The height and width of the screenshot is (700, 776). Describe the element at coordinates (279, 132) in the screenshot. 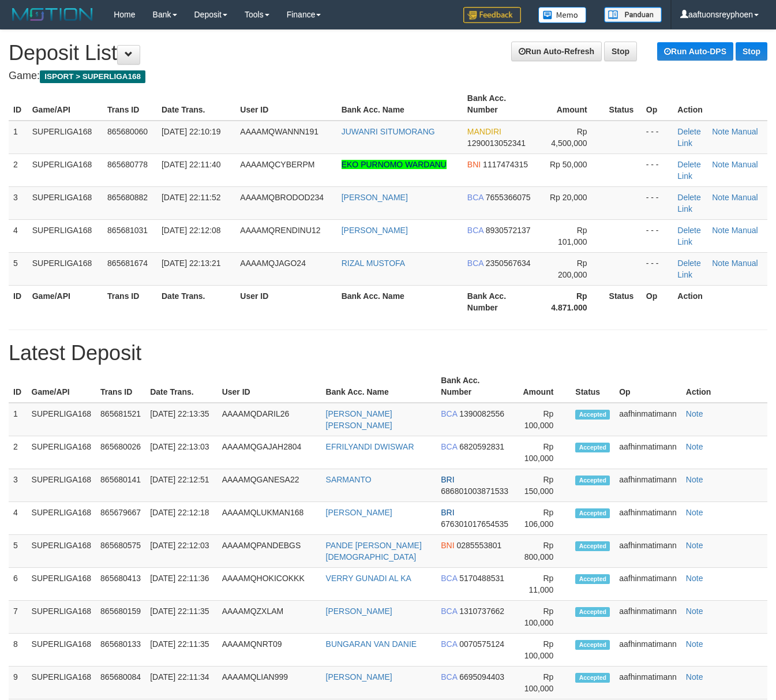

I see `span: AAAAMQWANNN191` at that location.